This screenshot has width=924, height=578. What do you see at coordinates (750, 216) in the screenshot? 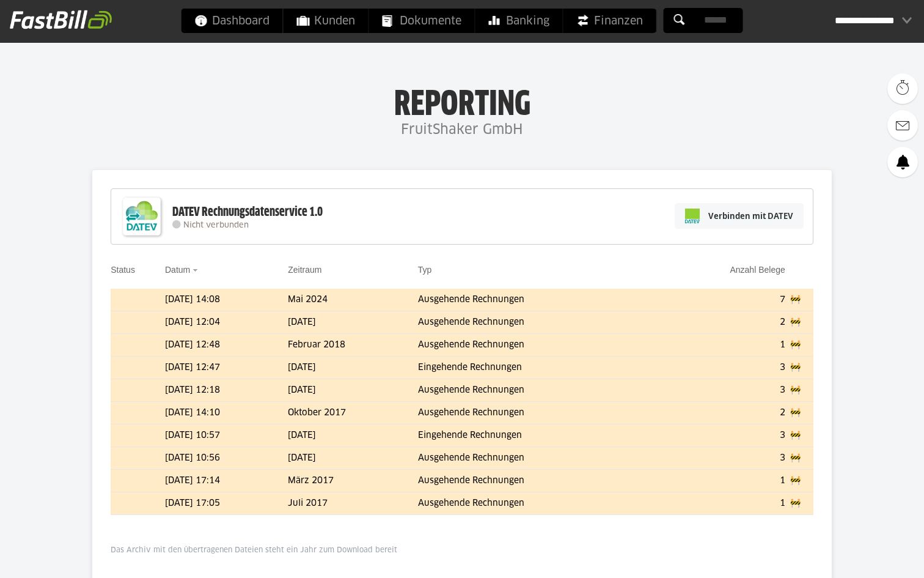
I see `span: Verbinden mit DATEV` at bounding box center [750, 216].